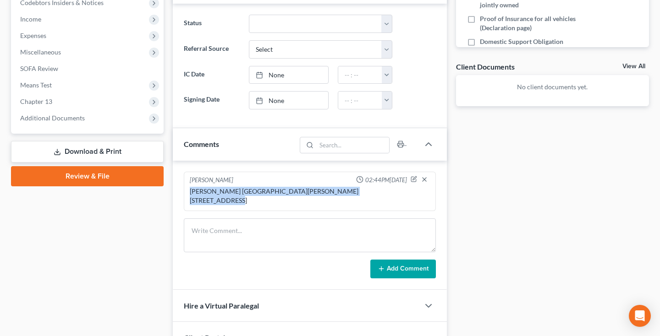 This screenshot has width=660, height=336. What do you see at coordinates (31, 19) in the screenshot?
I see `span: Income` at bounding box center [31, 19].